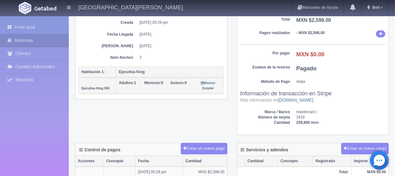 This screenshot has width=395, height=176. I want to click on small: Más información en, so click(276, 100).